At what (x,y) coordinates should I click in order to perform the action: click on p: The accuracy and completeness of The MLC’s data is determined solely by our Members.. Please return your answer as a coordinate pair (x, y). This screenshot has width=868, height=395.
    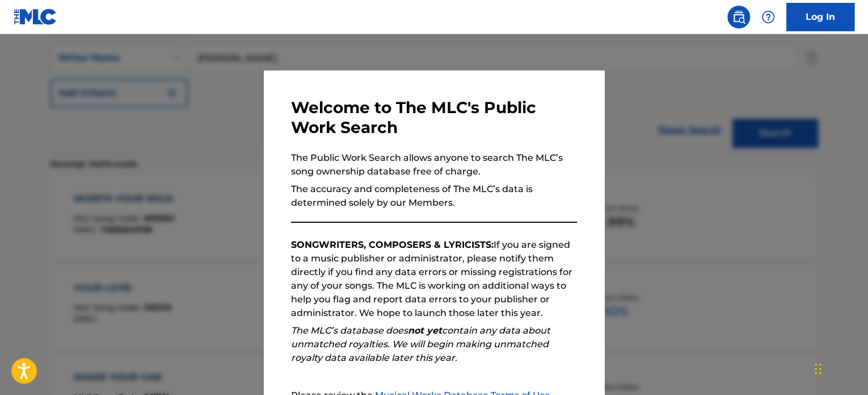
    Looking at the image, I should click on (434, 196).